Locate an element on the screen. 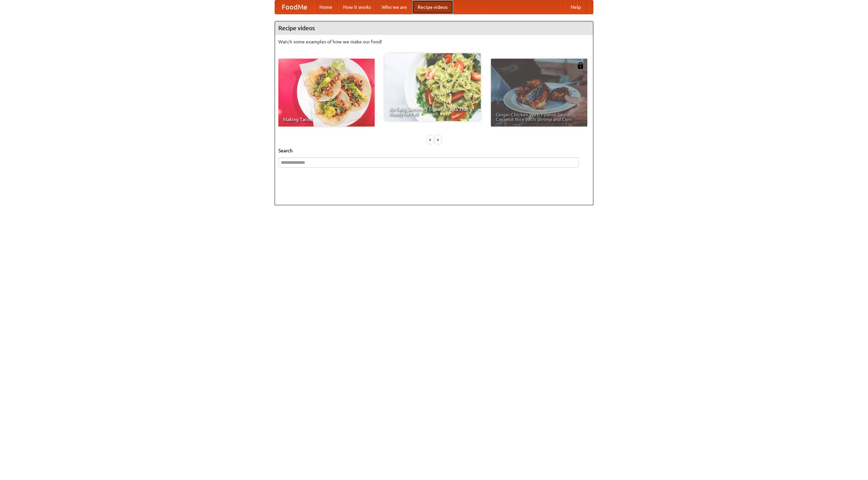 Image resolution: width=868 pixels, height=480 pixels. a: An Easy, Summery Tomato Pasta That's Ready for Fall is located at coordinates (433, 87).